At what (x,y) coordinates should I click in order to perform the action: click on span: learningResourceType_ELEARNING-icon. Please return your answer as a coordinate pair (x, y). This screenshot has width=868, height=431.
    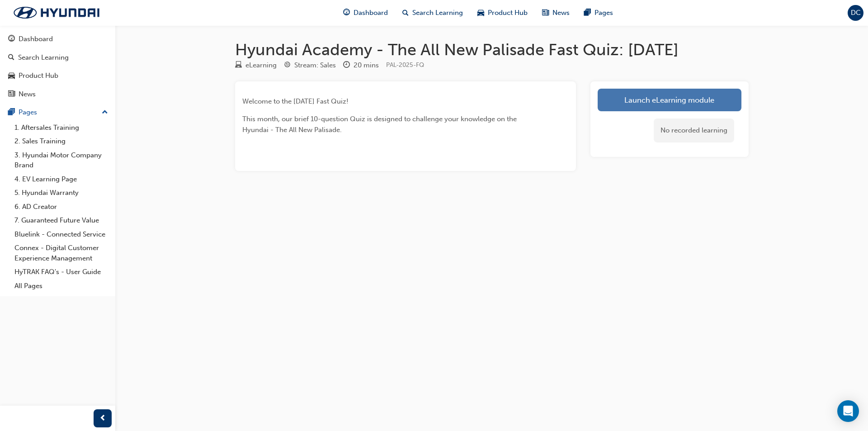
    Looking at the image, I should click on (238, 65).